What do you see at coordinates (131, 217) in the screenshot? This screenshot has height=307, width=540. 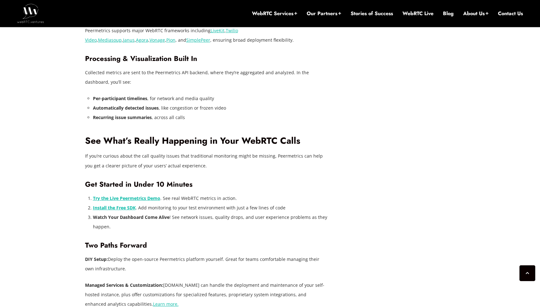 I see `strong: Watch Your Dashboard Come Alive` at bounding box center [131, 217].